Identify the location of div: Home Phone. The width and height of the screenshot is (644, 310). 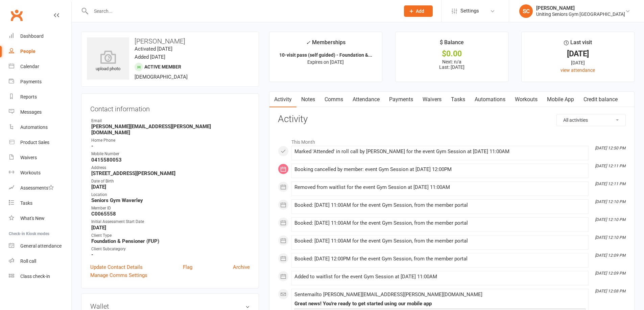
(170, 141).